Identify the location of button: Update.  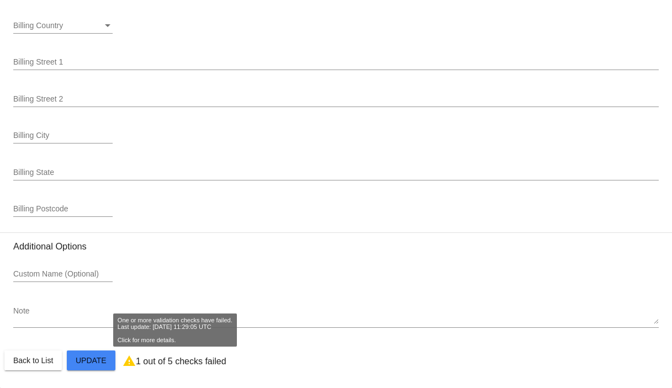
(91, 360).